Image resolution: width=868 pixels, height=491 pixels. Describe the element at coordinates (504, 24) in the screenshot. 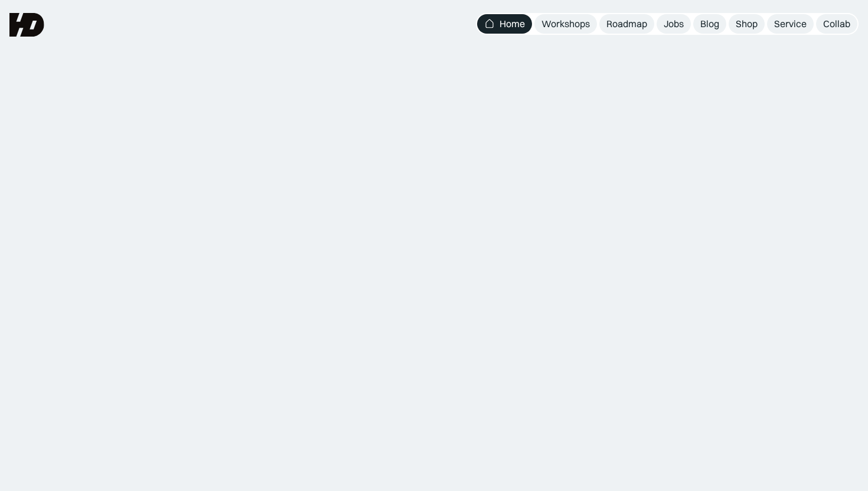

I see `a: Home` at that location.